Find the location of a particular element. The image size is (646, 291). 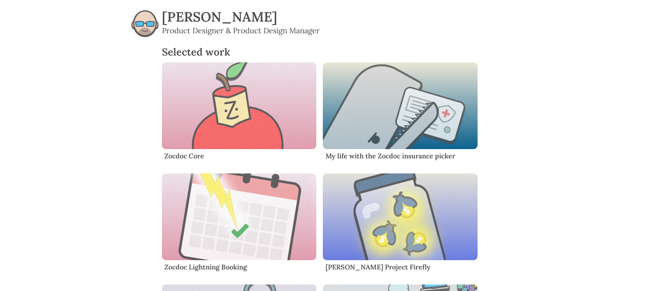

h4: My life with the Zocdoc insurance picker is located at coordinates (400, 156).